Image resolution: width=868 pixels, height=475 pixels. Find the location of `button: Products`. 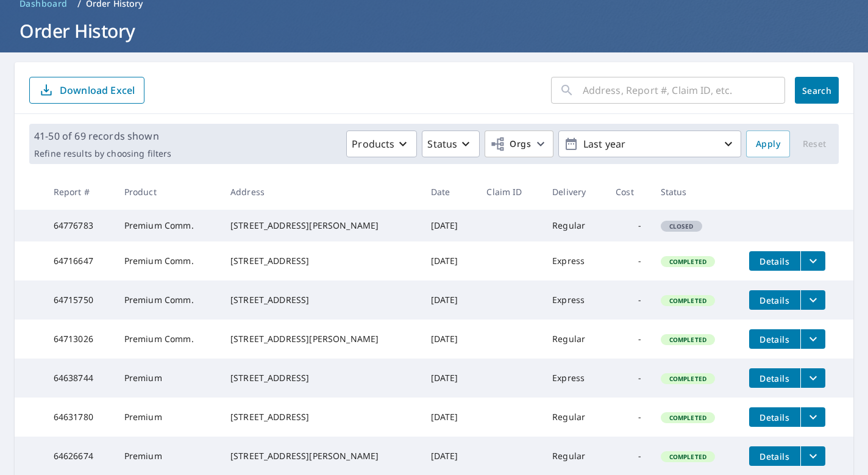

button: Products is located at coordinates (382, 144).